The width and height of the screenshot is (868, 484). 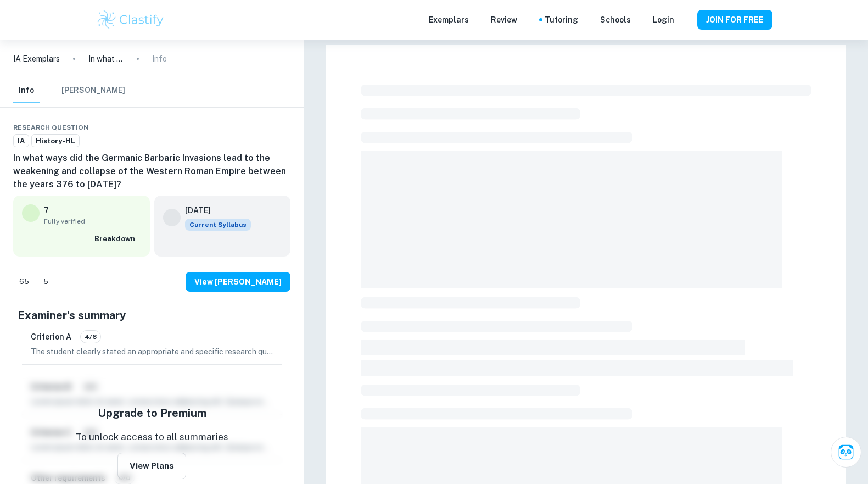 I want to click on div: Report issue, so click(x=286, y=127).